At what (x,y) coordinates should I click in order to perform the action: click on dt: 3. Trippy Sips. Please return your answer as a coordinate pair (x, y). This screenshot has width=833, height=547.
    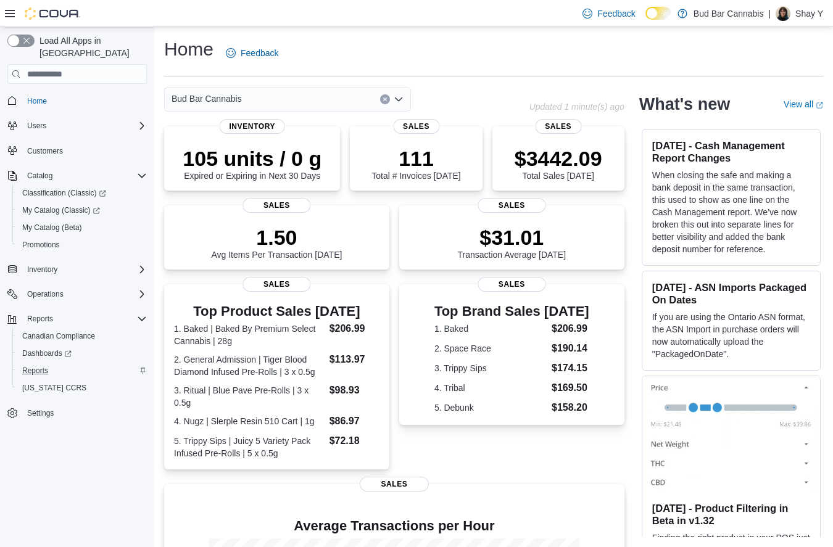
    Looking at the image, I should click on (491, 368).